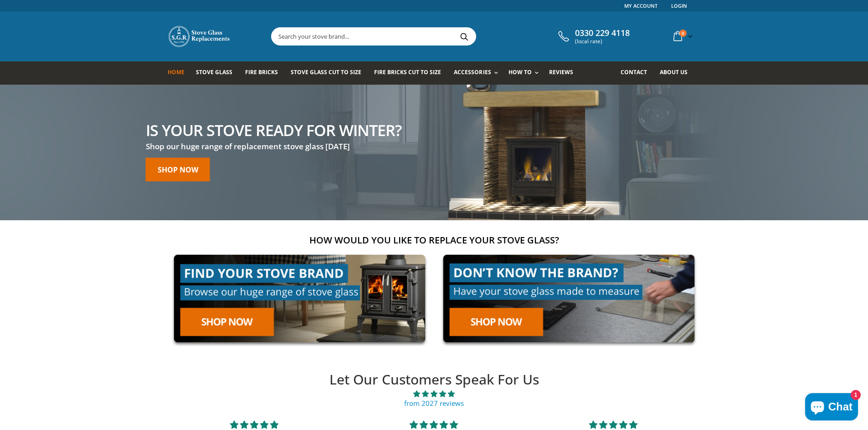  Describe the element at coordinates (434, 399) in the screenshot. I see `a: 4.89 stars from 2027 reviews` at that location.